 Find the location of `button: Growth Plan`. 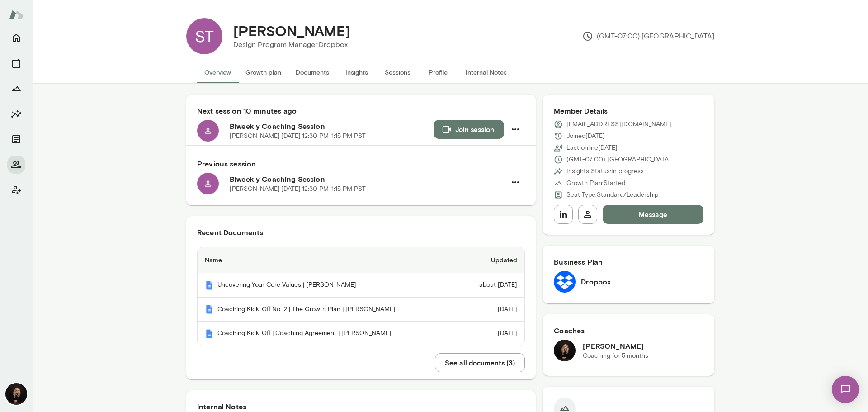

button: Growth Plan is located at coordinates (16, 88).